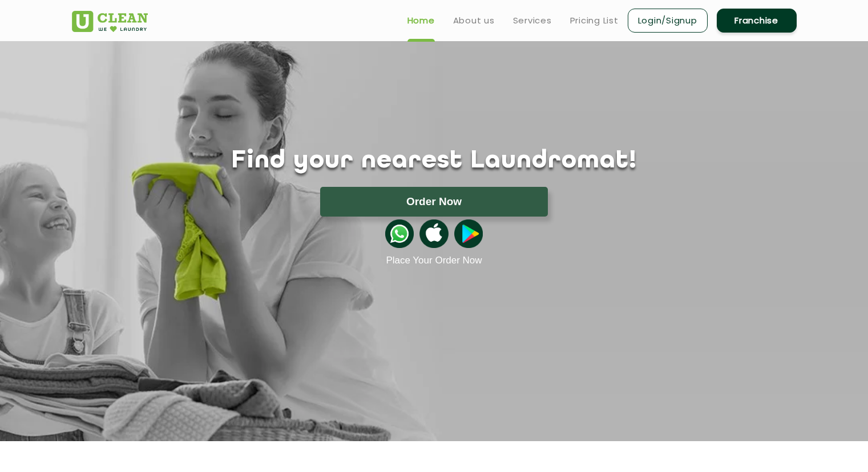  Describe the element at coordinates (434, 161) in the screenshot. I see `h1: Find your nearest Laundromat!` at that location.